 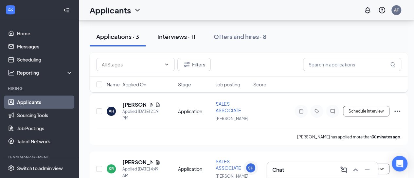 What do you see at coordinates (251, 168) in the screenshot?
I see `div: SH` at bounding box center [251, 168].